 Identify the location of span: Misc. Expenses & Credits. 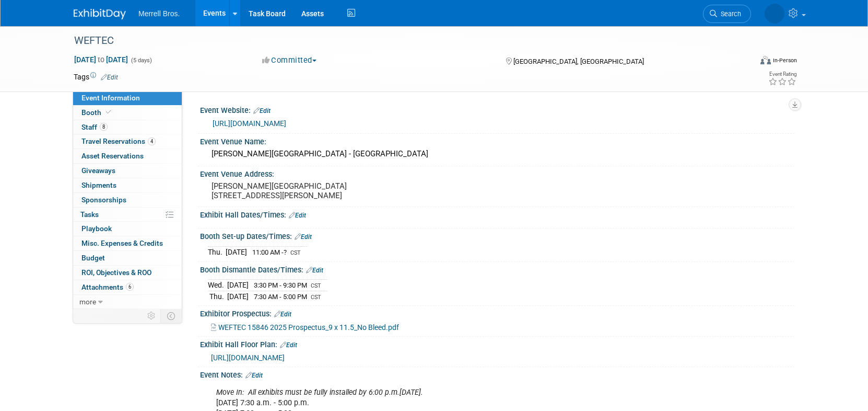
(122, 243).